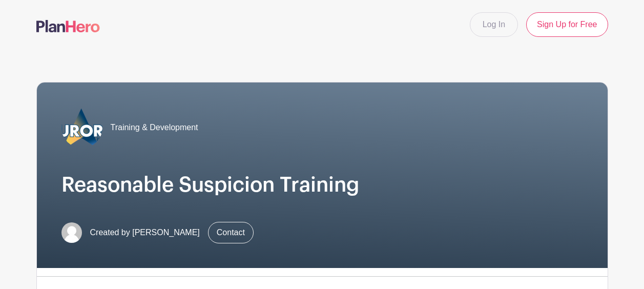  What do you see at coordinates (494, 24) in the screenshot?
I see `a: Log In` at bounding box center [494, 24].